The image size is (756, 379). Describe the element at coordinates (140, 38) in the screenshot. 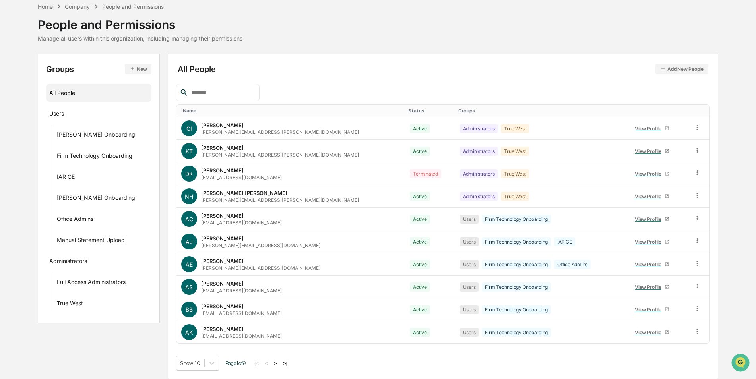

I see `div: Manage all users within this organization, including managing their permissions` at that location.